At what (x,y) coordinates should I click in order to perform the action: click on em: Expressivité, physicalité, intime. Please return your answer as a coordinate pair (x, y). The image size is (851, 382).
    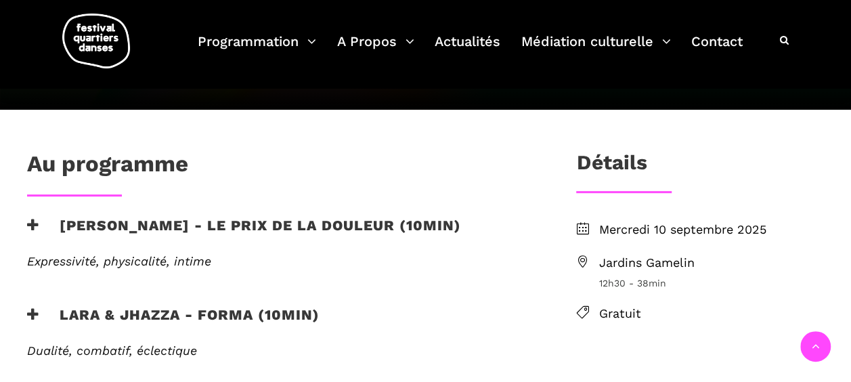
    Looking at the image, I should click on (119, 261).